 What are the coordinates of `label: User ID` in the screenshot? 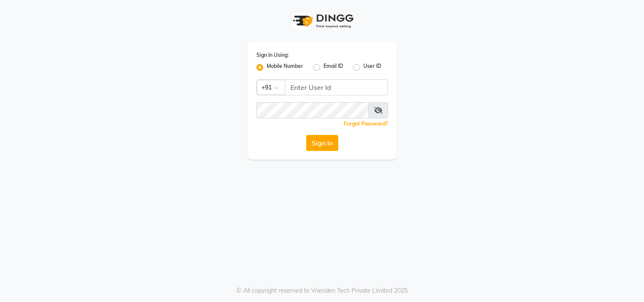 It's located at (372, 67).